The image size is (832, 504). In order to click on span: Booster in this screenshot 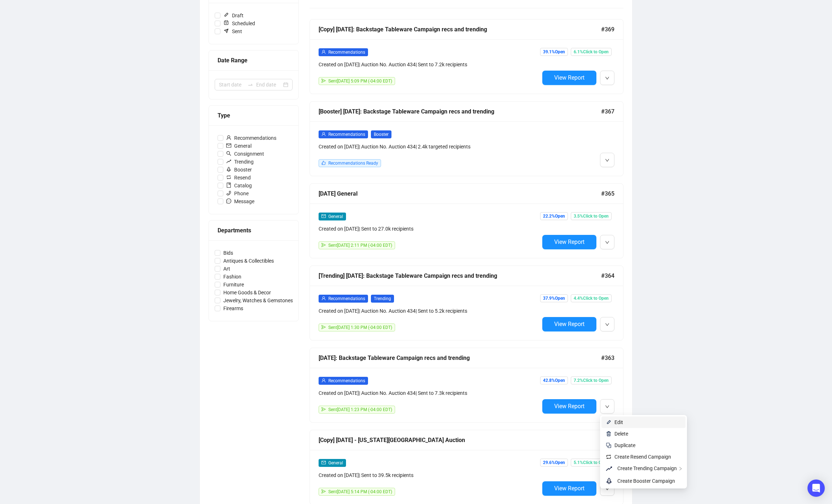, I will do `click(238, 170)`.